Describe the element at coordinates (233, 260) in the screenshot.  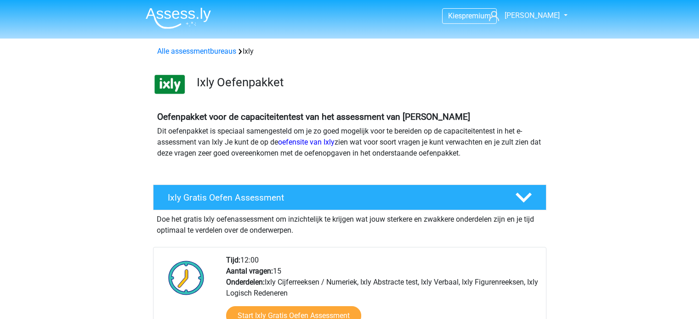
I see `b: Tijd:` at that location.